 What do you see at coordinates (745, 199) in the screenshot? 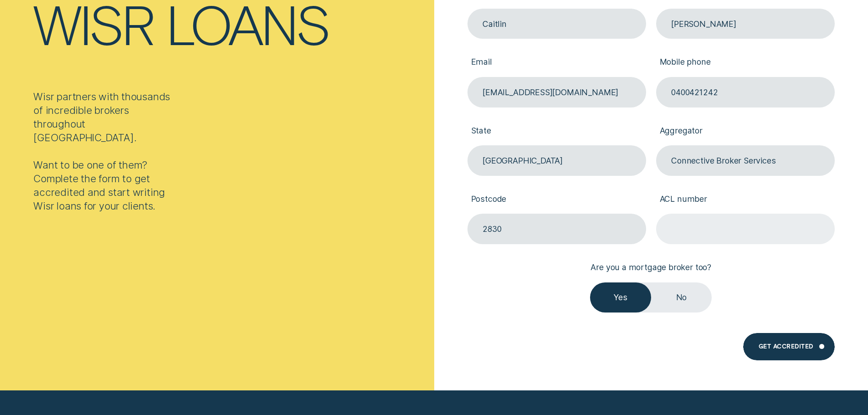
I see `label: ACL number` at bounding box center [745, 199].